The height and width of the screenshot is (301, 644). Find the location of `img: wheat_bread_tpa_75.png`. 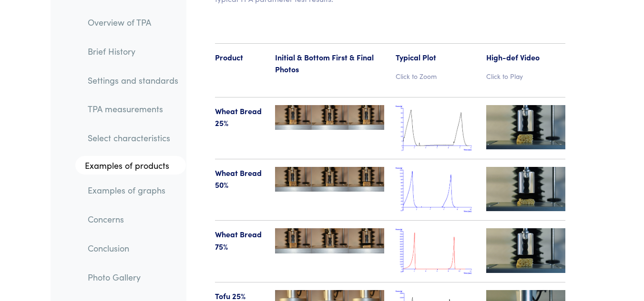

img: wheat_bread_tpa_75.png is located at coordinates (435, 251).